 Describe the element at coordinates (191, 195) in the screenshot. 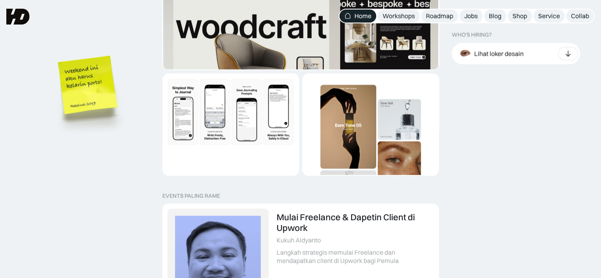

I see `div: EVENTS PALING RAME` at that location.